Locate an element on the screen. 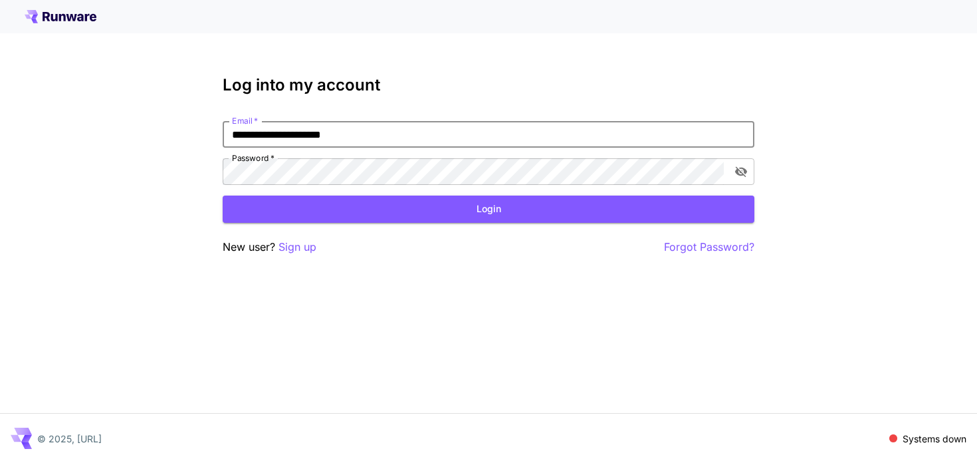 The width and height of the screenshot is (977, 463). p: Sign up is located at coordinates (297, 247).